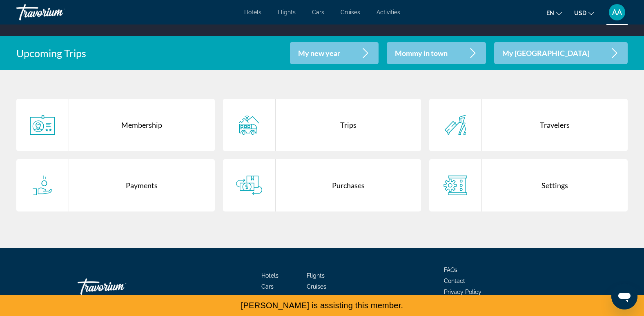 The image size is (644, 316). I want to click on button: Change currency, so click(584, 13).